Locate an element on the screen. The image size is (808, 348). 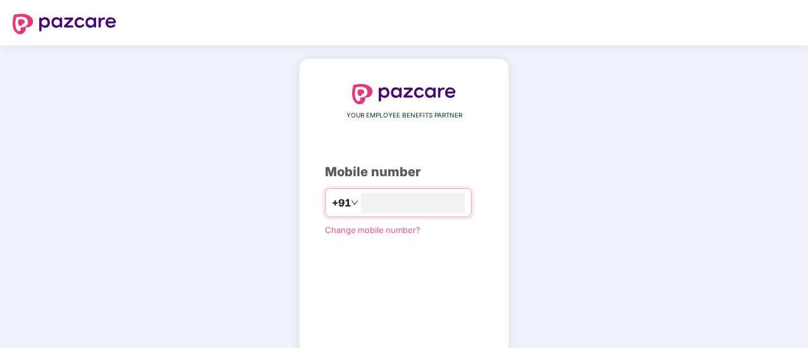
a: Change mobile number? is located at coordinates (373, 230).